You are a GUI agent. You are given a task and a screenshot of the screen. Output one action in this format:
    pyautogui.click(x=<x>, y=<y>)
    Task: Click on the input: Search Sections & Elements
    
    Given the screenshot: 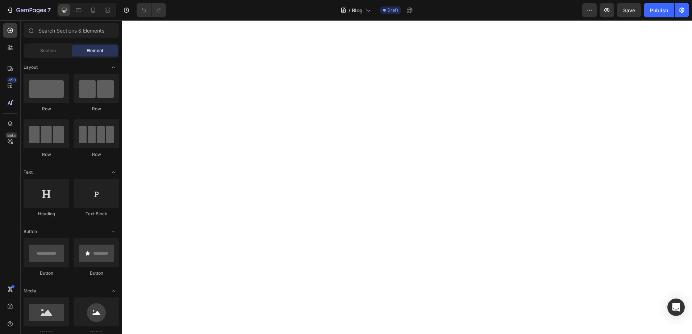 What is the action you would take?
    pyautogui.click(x=71, y=30)
    